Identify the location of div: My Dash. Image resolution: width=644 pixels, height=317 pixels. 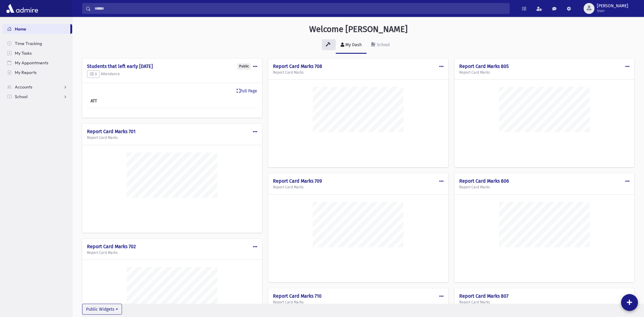
(353, 45).